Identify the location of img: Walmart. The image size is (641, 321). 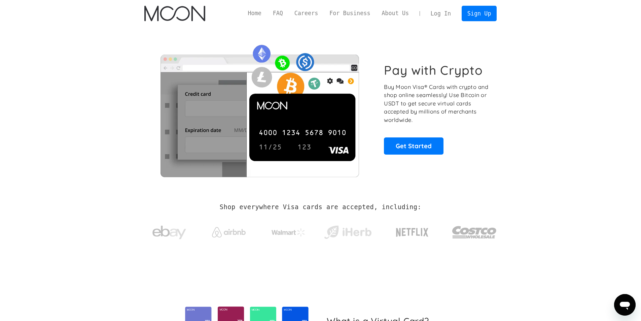
(289, 232).